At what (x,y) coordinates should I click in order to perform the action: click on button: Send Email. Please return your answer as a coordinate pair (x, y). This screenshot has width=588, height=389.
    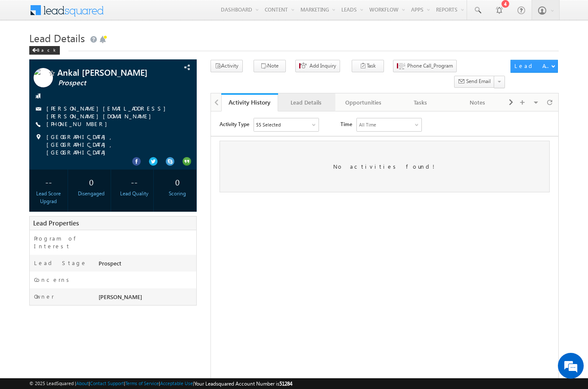
    Looking at the image, I should click on (474, 82).